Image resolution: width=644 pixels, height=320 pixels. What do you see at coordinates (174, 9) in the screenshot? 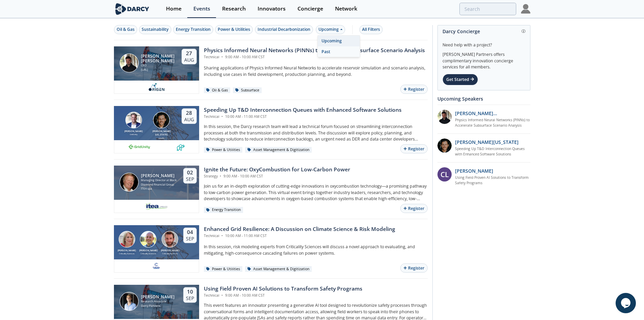
I see `div: Home` at bounding box center [174, 9].